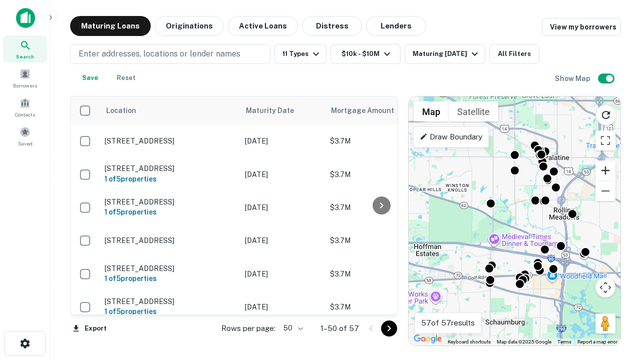 The height and width of the screenshot is (360, 641). I want to click on div: 50, so click(292, 328).